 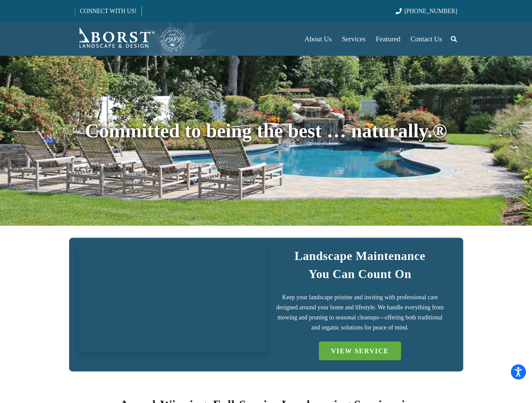 What do you see at coordinates (360, 274) in the screenshot?
I see `strong: You Can Count On` at bounding box center [360, 274].